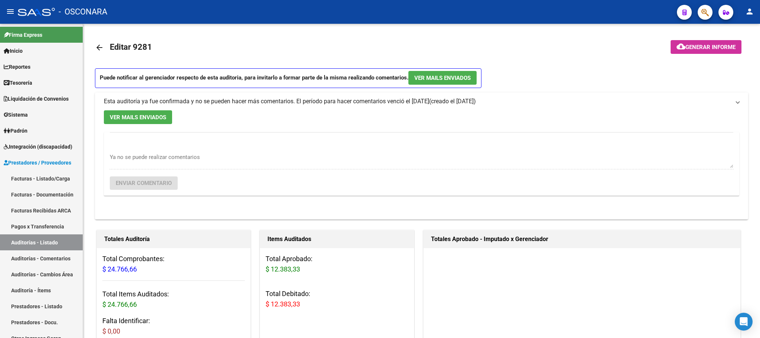  Describe the element at coordinates (750, 12) in the screenshot. I see `mat-icon: person` at that location.